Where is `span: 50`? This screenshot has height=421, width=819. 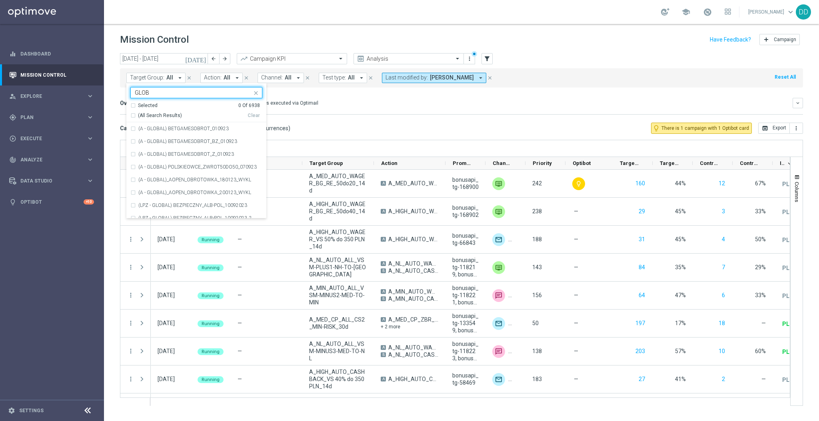
span: 50 is located at coordinates (535, 324).